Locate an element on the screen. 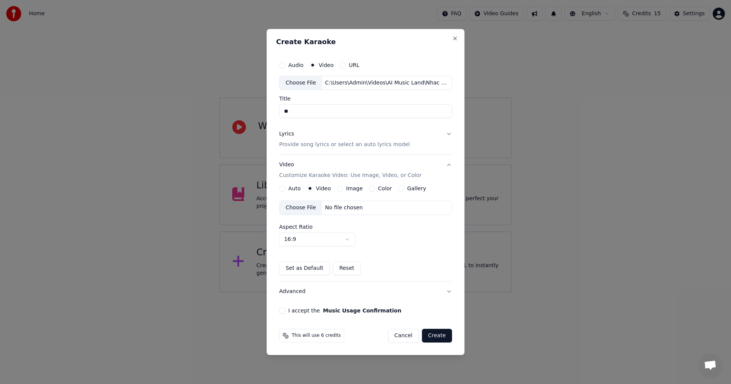 This screenshot has width=731, height=384. button: Create is located at coordinates (437, 336).